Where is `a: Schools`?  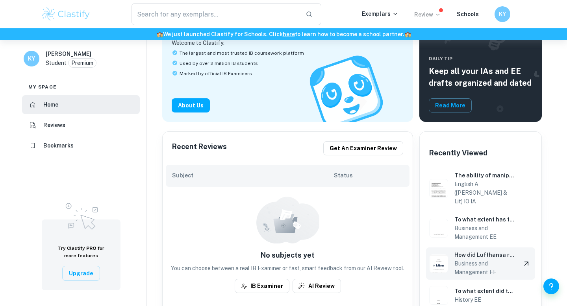 a: Schools is located at coordinates (468, 14).